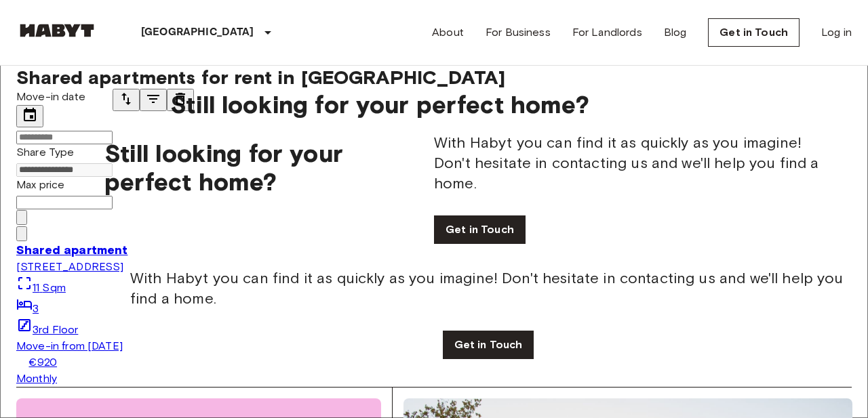  What do you see at coordinates (675, 32) in the screenshot?
I see `a: Blog` at bounding box center [675, 32].